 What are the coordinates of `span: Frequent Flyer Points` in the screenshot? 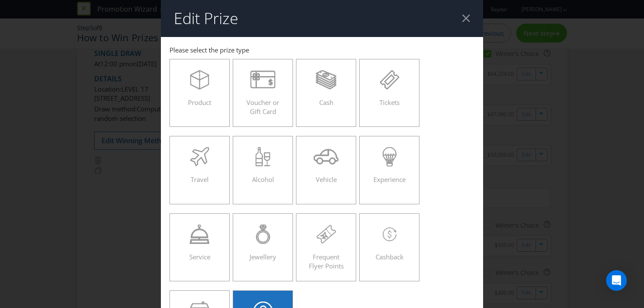 It's located at (326, 261).